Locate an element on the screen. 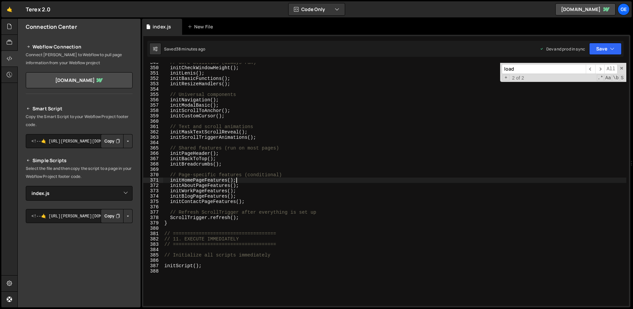  div: 381 is located at coordinates (153, 234).